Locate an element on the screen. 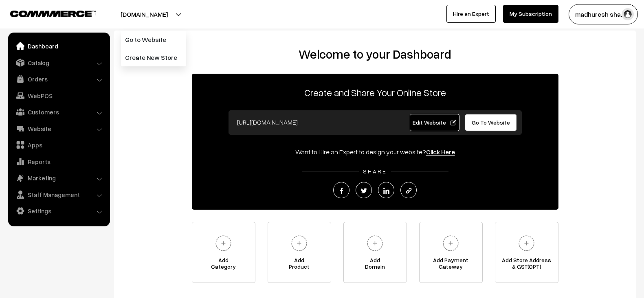  span: Add Store Address & GST(OPT) is located at coordinates (526, 265).